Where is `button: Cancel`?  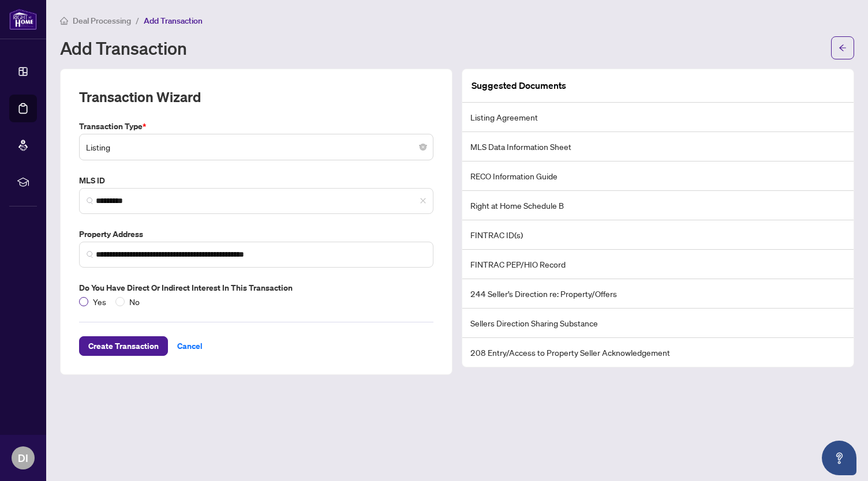 button: Cancel is located at coordinates (190, 346).